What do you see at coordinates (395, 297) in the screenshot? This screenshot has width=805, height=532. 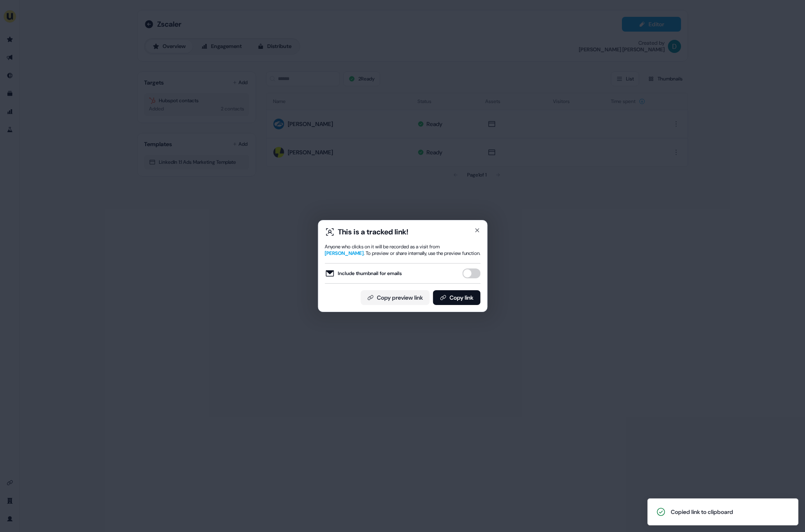 I see `button: Copy preview link` at bounding box center [395, 297].